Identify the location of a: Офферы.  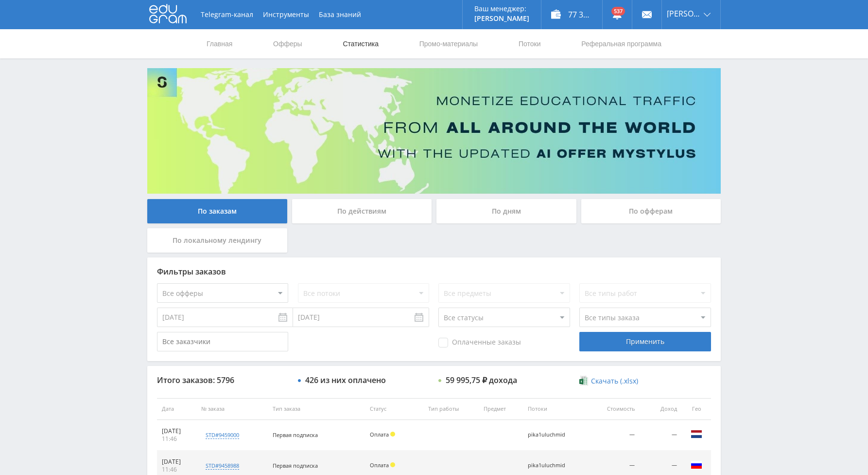
(288, 44).